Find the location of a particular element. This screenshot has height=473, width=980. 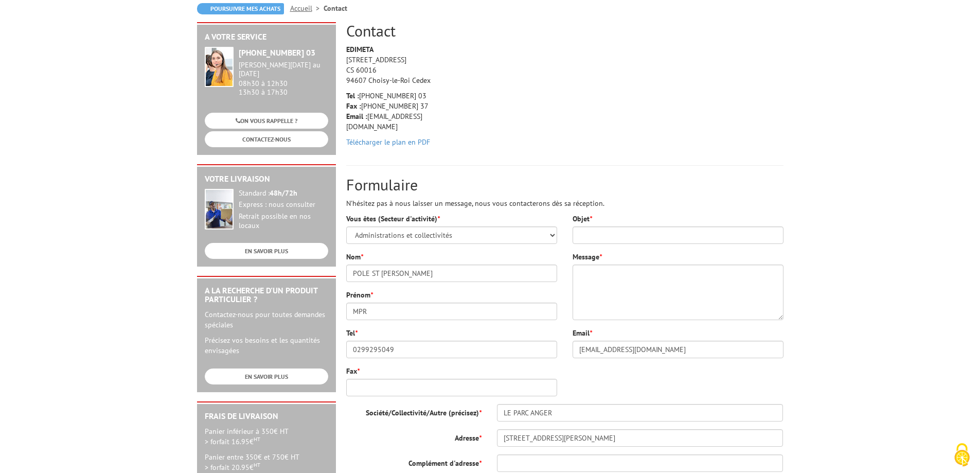

strong: 48h/72h is located at coordinates (284, 193).